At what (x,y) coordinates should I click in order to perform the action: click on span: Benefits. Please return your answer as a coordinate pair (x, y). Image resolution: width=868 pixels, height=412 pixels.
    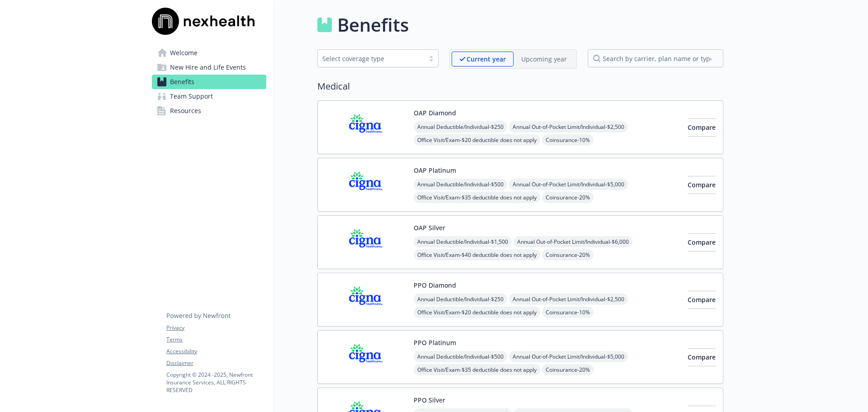
    Looking at the image, I should click on (183, 82).